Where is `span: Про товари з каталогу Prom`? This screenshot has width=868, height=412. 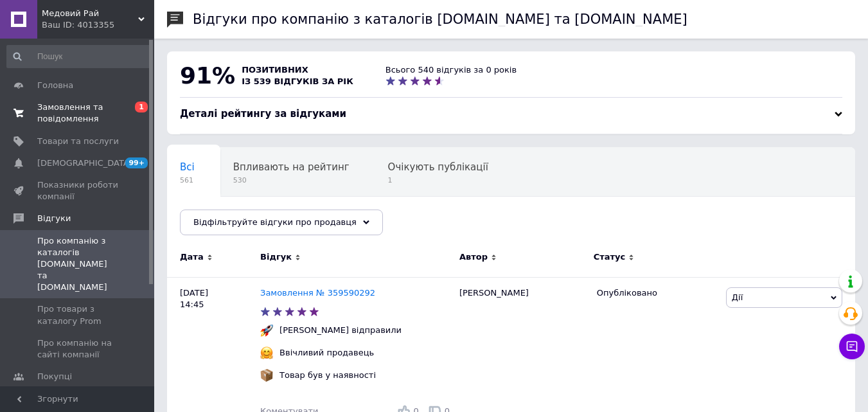
span: Про товари з каталогу Prom is located at coordinates (78, 315).